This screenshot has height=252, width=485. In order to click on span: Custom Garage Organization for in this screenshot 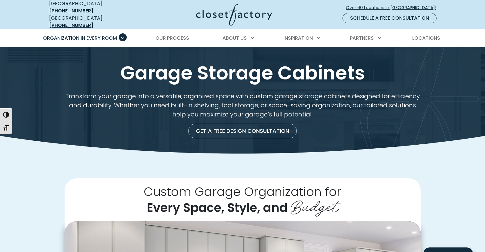, I will do `click(243, 192)`.